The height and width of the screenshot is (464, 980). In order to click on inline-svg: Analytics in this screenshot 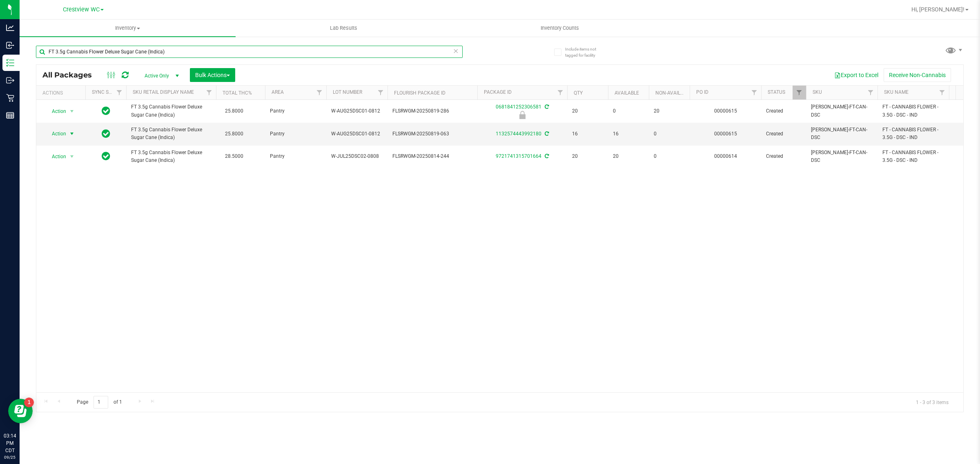, I will do `click(10, 27)`.